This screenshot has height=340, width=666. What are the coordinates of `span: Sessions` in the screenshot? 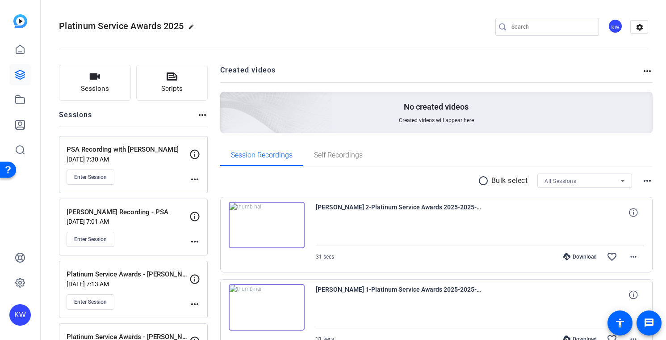 It's located at (95, 88).